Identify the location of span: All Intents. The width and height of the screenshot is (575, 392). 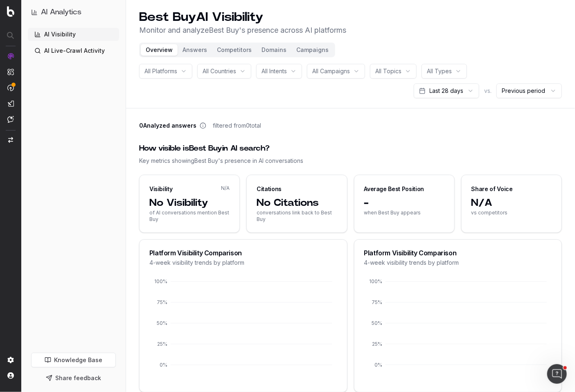
(274, 71).